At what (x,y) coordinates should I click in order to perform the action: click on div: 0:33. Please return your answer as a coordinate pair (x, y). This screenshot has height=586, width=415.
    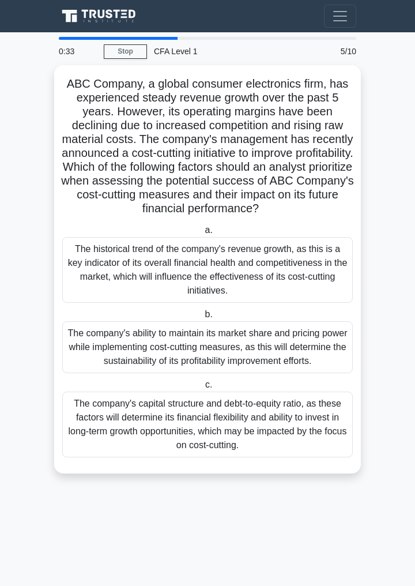
    Looking at the image, I should click on (78, 51).